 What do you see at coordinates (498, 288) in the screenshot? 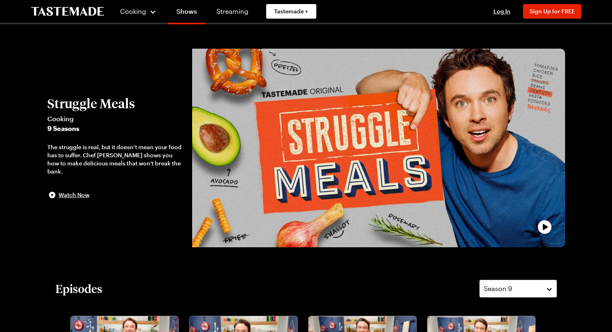
I see `span: Season 9` at bounding box center [498, 288].